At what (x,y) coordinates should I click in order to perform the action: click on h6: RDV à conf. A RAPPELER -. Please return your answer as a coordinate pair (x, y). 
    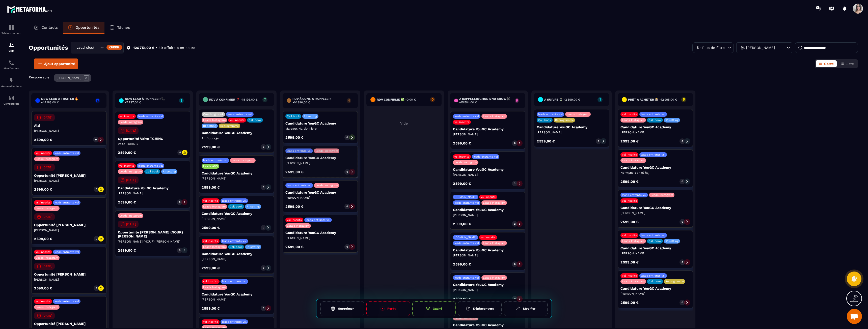
    Looking at the image, I should click on (318, 101).